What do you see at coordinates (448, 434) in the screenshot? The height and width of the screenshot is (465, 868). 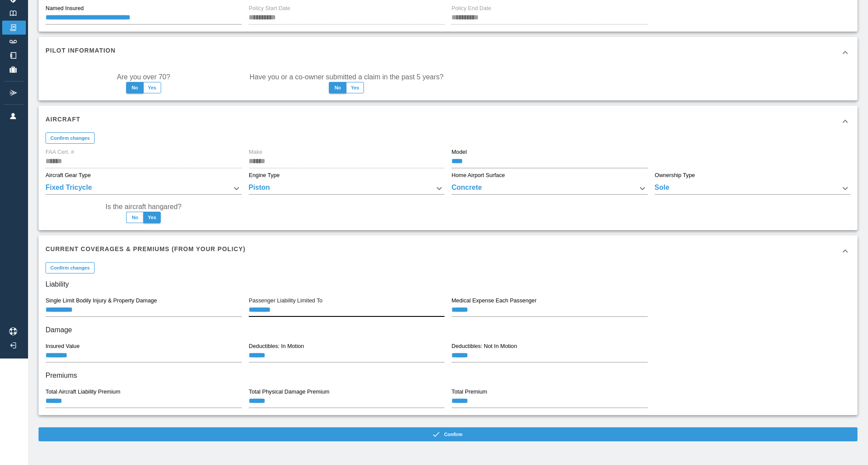 I see `button: Confirm` at bounding box center [448, 434].